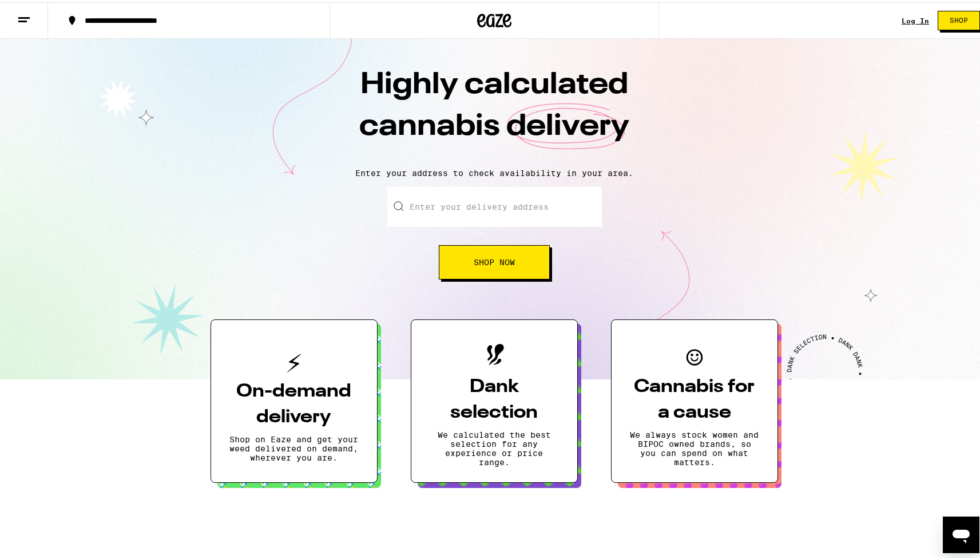 The width and height of the screenshot is (980, 560). What do you see at coordinates (494, 205) in the screenshot?
I see `input: Enter your delivery address` at bounding box center [494, 205].